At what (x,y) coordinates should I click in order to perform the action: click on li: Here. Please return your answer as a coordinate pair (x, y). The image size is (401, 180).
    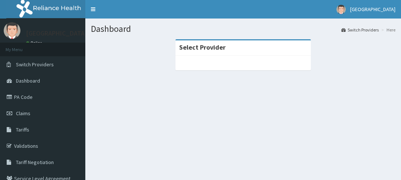
    Looking at the image, I should click on (388, 30).